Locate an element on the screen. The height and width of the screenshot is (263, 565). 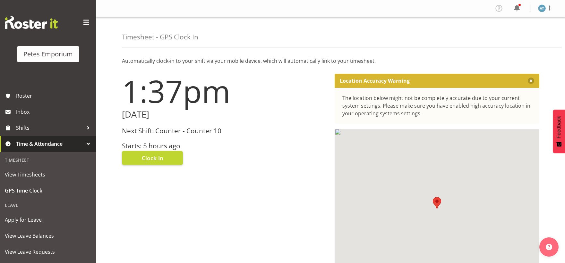
p: Location Accuracy Warning is located at coordinates (374, 81).